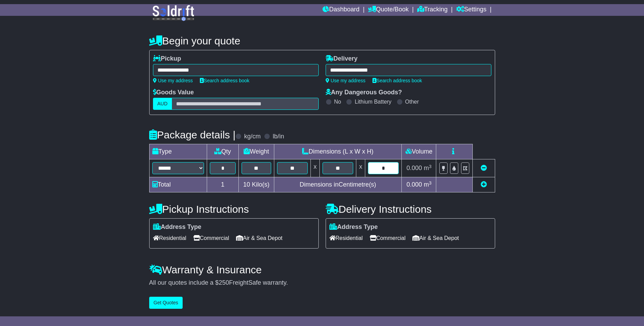 The height and width of the screenshot is (326, 644). I want to click on label: Other, so click(412, 102).